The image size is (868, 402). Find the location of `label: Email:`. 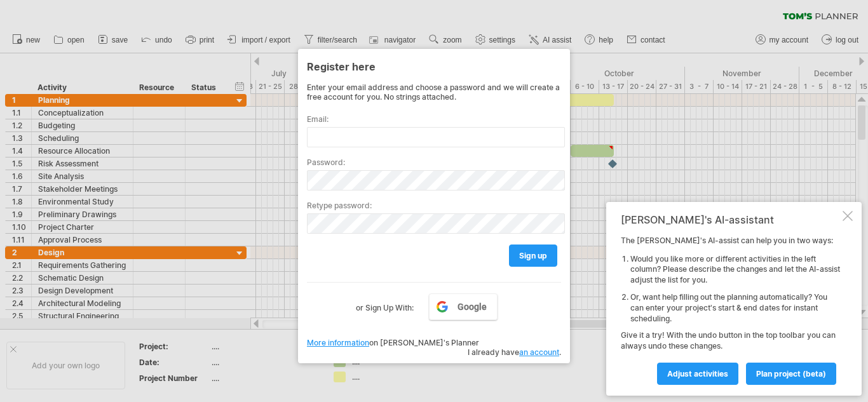

label: Email: is located at coordinates (434, 119).